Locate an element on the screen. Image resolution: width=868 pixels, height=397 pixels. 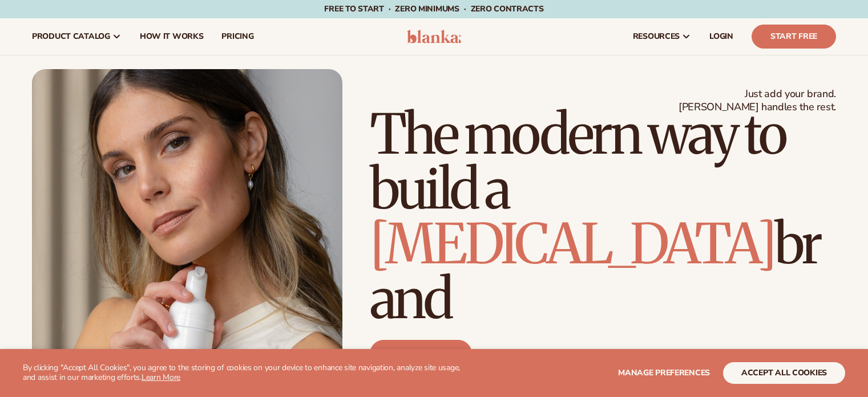
span: pricing is located at coordinates (238, 37).